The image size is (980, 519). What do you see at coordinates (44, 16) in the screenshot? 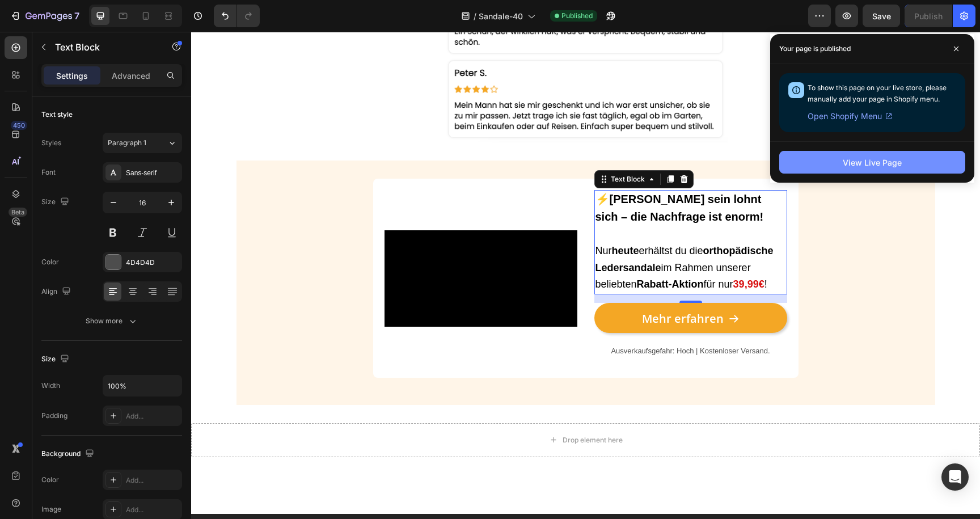
I see `button: 7` at bounding box center [44, 16].